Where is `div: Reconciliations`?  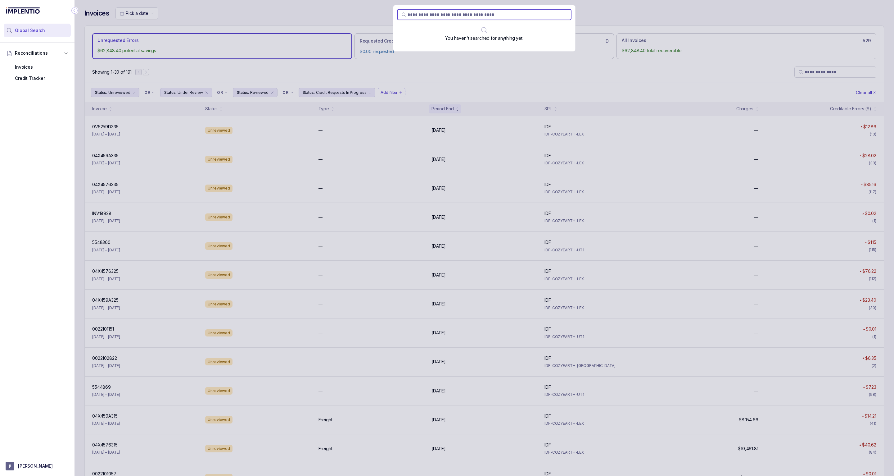
div: Reconciliations is located at coordinates (37, 73).